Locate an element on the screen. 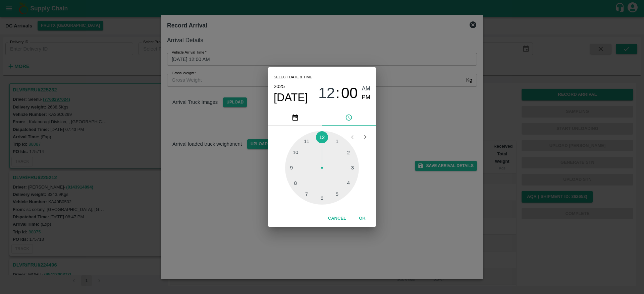  button: 00 is located at coordinates (349, 93).